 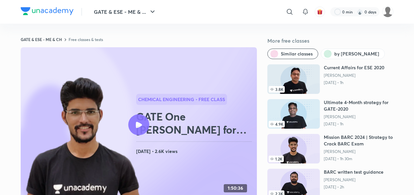 I want to click on img: Company Logo, so click(x=47, y=11).